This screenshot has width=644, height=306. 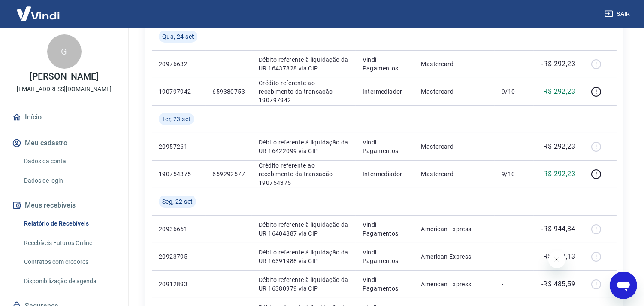 I want to click on p: Crédito referente ao recebimento da transação 190797942, so click(x=304, y=92).